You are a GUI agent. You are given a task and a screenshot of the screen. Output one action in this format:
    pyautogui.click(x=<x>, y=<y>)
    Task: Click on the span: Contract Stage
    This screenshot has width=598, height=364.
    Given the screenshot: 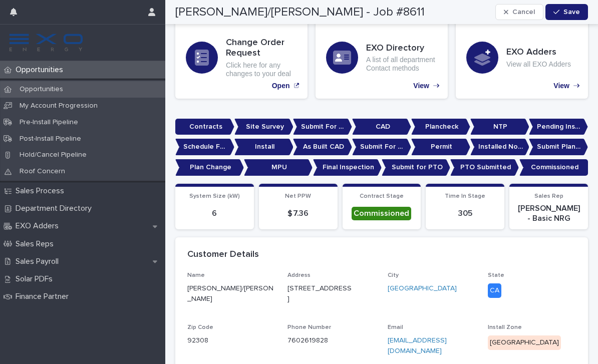 What is the action you would take?
    pyautogui.click(x=381, y=196)
    